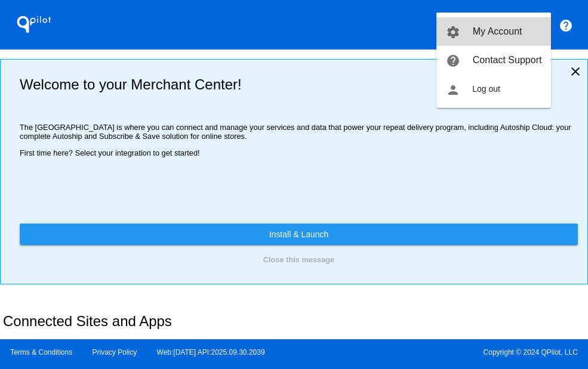 This screenshot has width=588, height=369. Describe the element at coordinates (453, 90) in the screenshot. I see `mat-icon: person` at that location.